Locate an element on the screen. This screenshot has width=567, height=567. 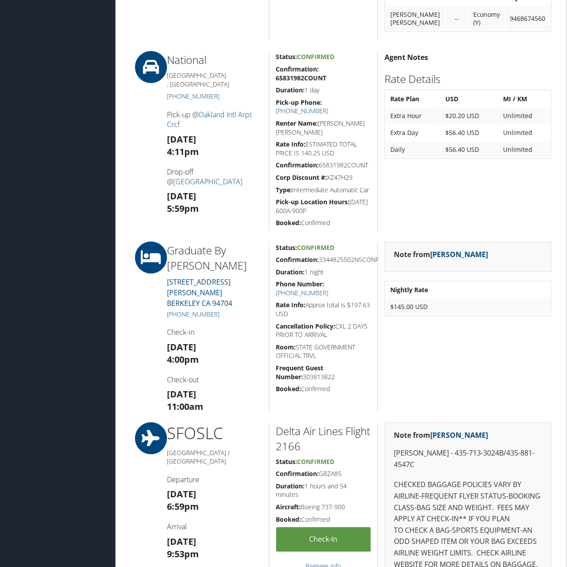
strong: Confirmation: 65831982COUNT is located at coordinates (302, 73).